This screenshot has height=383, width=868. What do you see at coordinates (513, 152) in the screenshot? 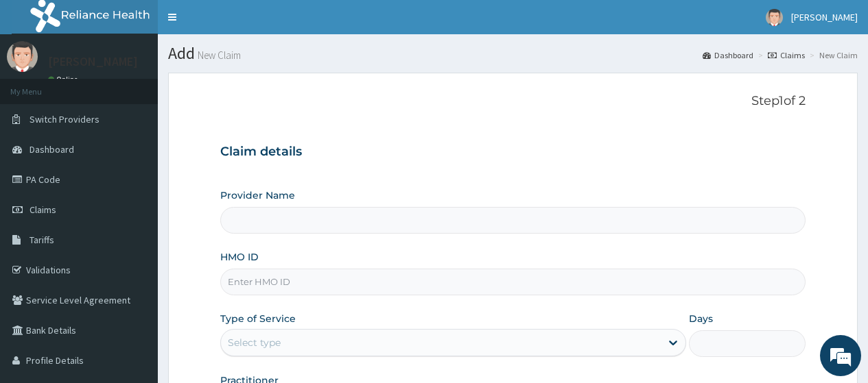
I see `h3: Claim details` at bounding box center [513, 152].